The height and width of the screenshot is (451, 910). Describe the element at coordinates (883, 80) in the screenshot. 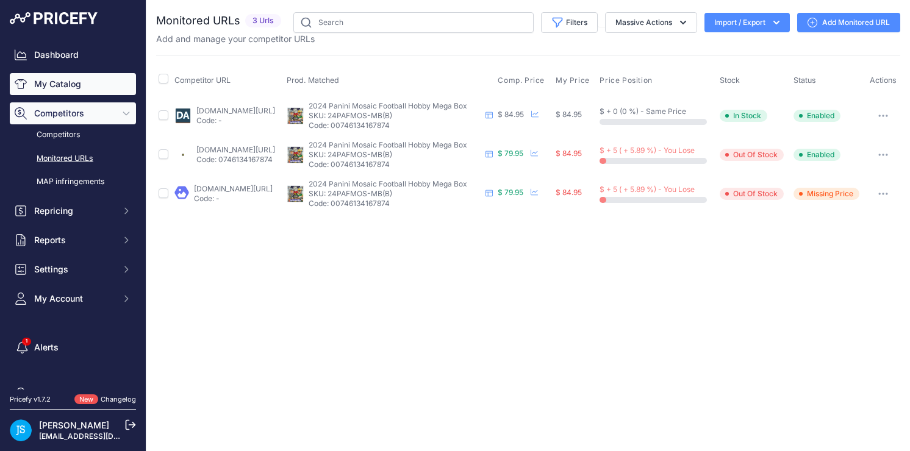

I see `span: Actions` at that location.